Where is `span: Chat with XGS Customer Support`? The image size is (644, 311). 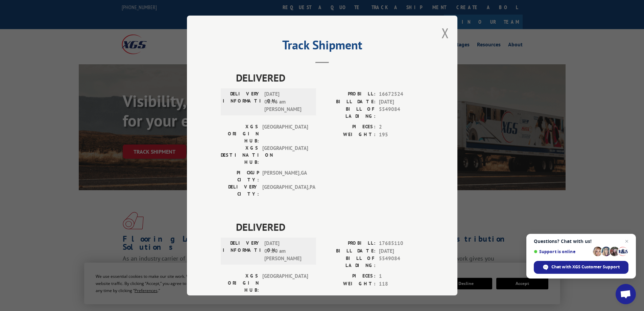
span: Chat with XGS Customer Support is located at coordinates (585, 267).